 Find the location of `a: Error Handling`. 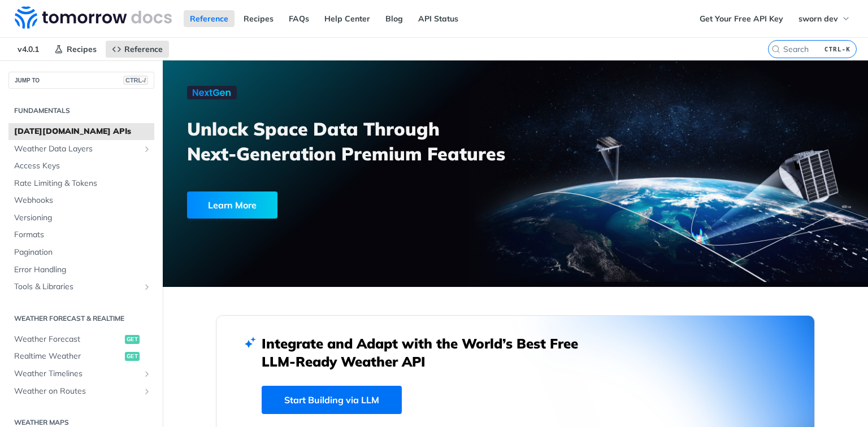

a: Error Handling is located at coordinates (81, 270).